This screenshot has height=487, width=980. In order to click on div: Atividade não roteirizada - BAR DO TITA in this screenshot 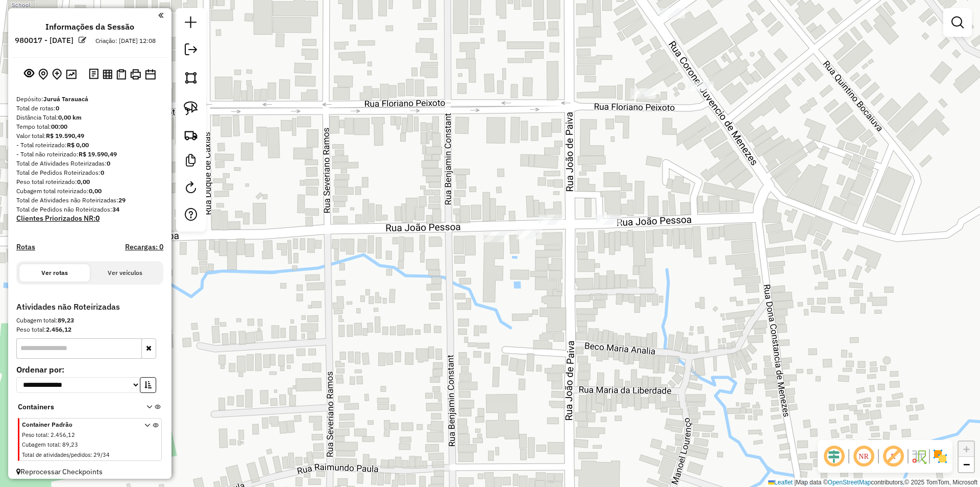, I will do `click(672, 13)`.